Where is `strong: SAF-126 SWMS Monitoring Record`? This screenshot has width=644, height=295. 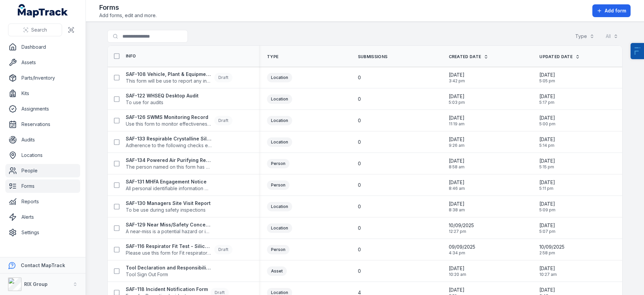 strong: SAF-126 SWMS Monitoring Record is located at coordinates (169, 117).